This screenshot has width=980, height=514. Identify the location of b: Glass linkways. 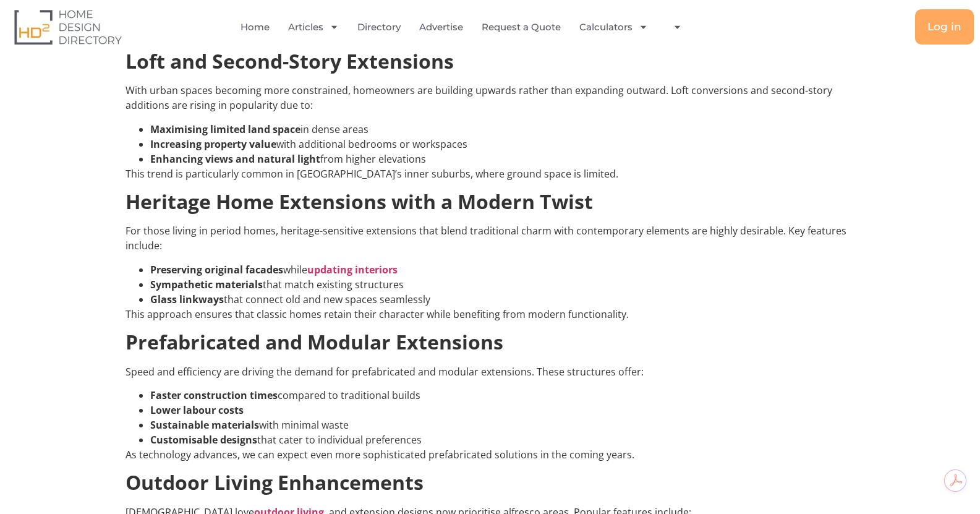
(187, 299).